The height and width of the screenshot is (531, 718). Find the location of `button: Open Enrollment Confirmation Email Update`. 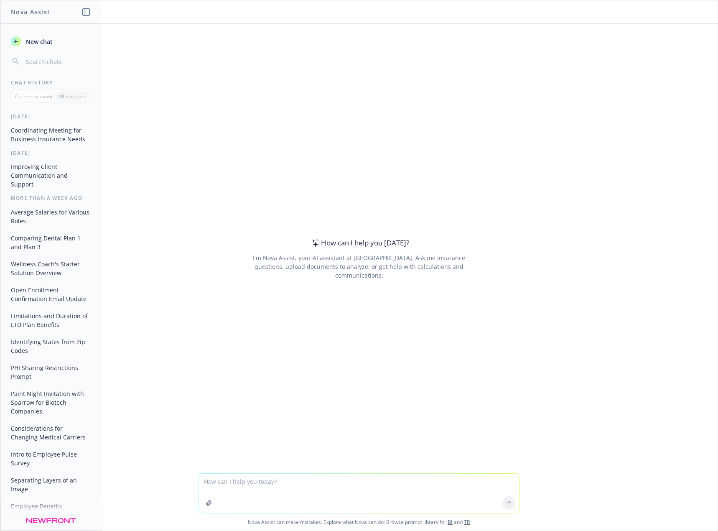

button: Open Enrollment Confirmation Email Update is located at coordinates (51, 294).